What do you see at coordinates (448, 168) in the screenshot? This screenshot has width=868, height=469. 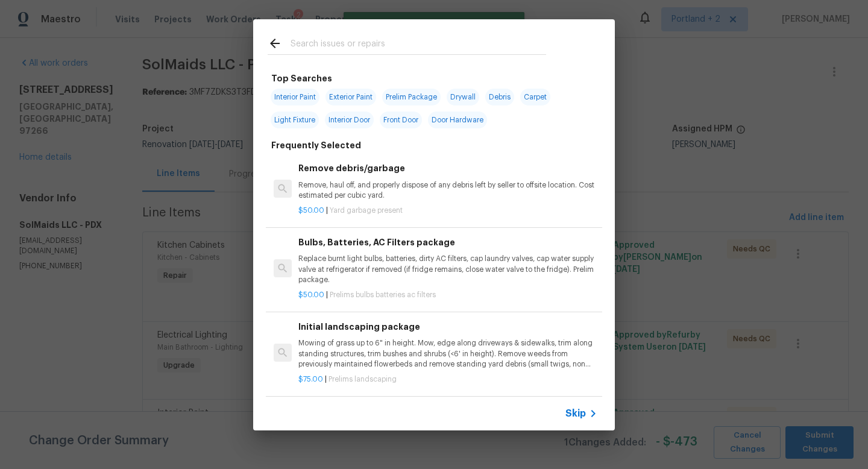 I see `h6: Remove debris/garbage` at bounding box center [448, 168].